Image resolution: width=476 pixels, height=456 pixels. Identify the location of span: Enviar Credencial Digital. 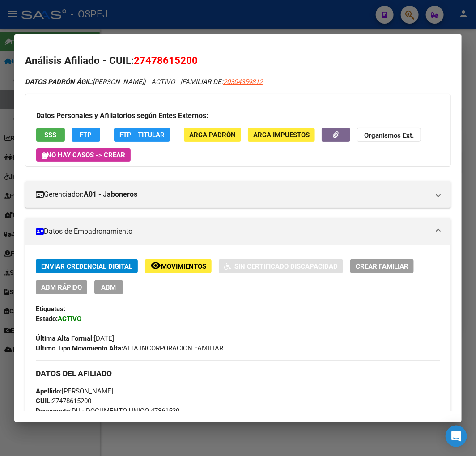
(87, 266).